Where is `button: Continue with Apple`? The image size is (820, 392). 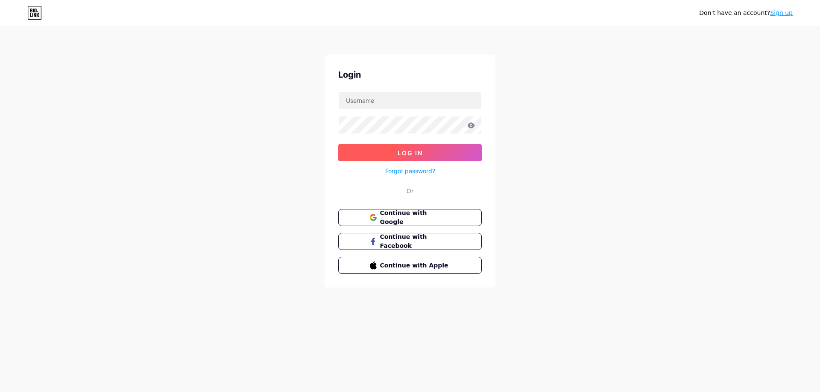 button: Continue with Apple is located at coordinates (410, 266).